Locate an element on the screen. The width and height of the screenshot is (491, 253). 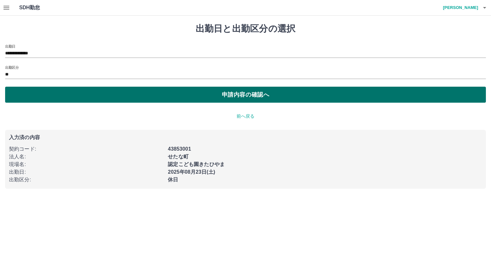
h1: 出勤日と出勤区分の選択 is located at coordinates (245, 29).